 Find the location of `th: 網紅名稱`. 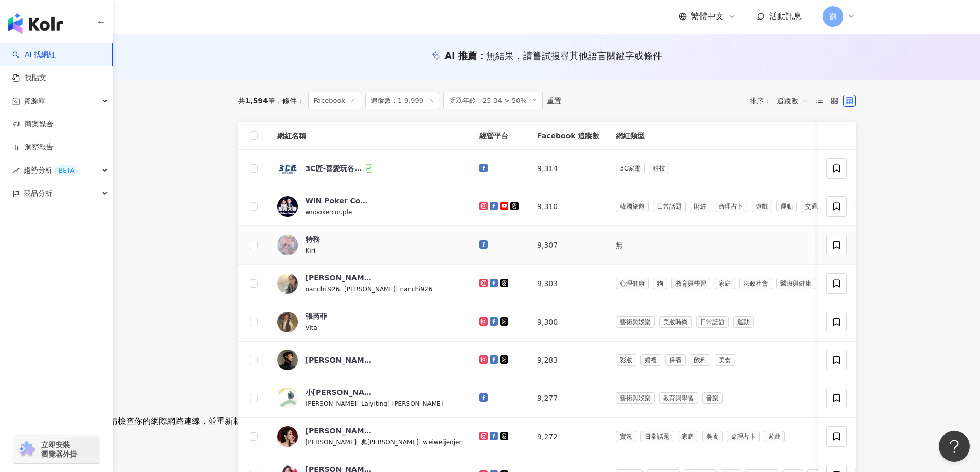

th: 網紅名稱 is located at coordinates (370, 136).